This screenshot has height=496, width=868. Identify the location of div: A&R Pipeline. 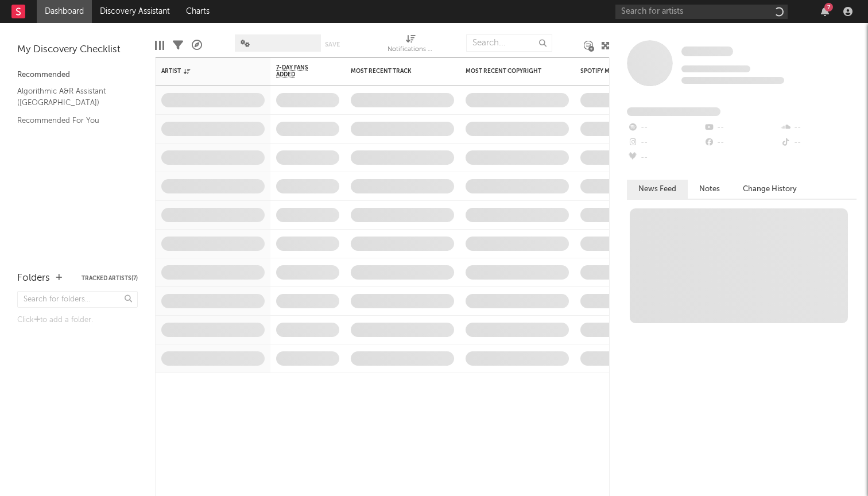
(197, 46).